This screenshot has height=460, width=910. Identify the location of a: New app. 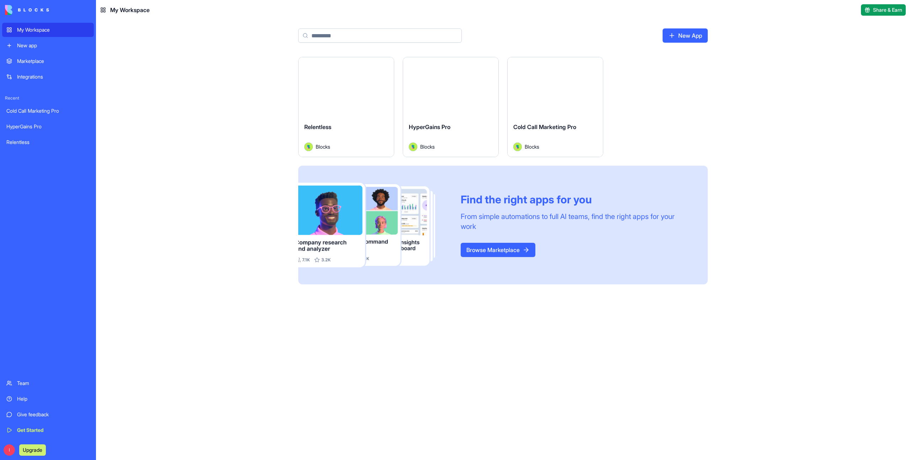
(48, 46).